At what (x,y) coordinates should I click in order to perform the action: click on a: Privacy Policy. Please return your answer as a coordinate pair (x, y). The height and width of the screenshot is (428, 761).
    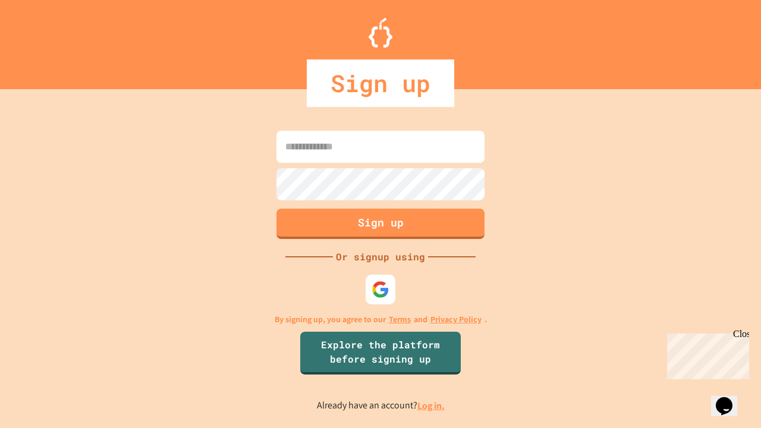
    Looking at the image, I should click on (456, 319).